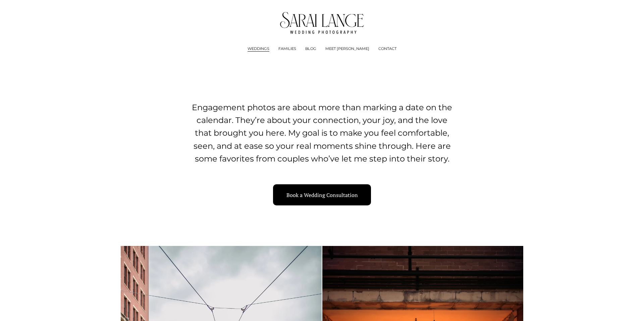 Image resolution: width=644 pixels, height=321 pixels. I want to click on p: Engagement photos are about more than marking a date on the calendar. They’re about your connecti..., so click(322, 133).